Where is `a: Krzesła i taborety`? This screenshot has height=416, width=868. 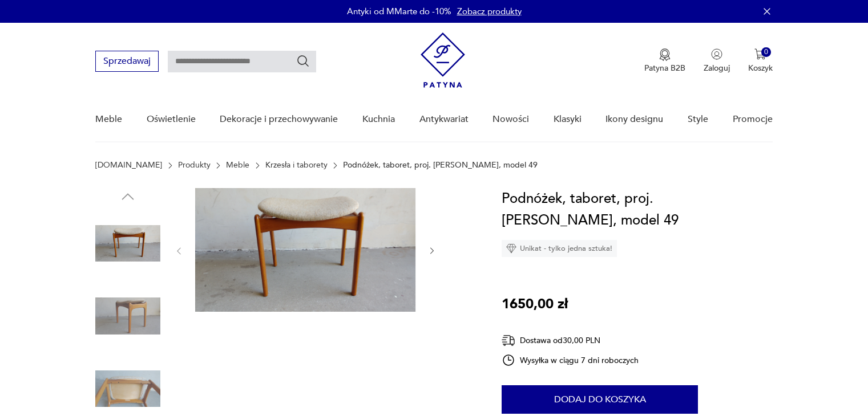
a: Krzesła i taborety is located at coordinates (296, 166).